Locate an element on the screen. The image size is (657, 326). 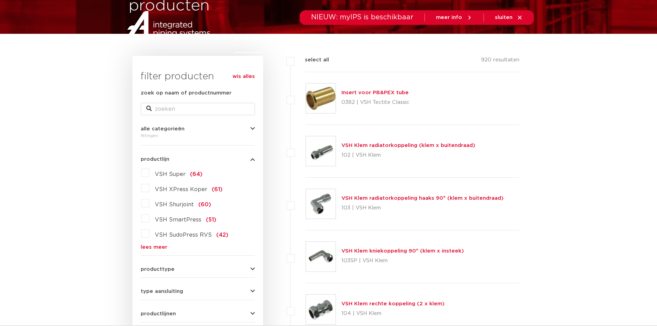
img: Thumbnail for VSH Klem radiatorkoppeling haaks 90° (klem x buitendraad) is located at coordinates (321, 204).